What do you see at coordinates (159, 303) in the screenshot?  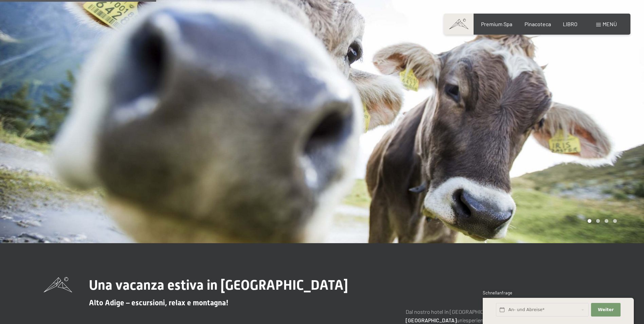 I see `span: Alto Adige – escursioni, relax e montagna!` at bounding box center [159, 303].